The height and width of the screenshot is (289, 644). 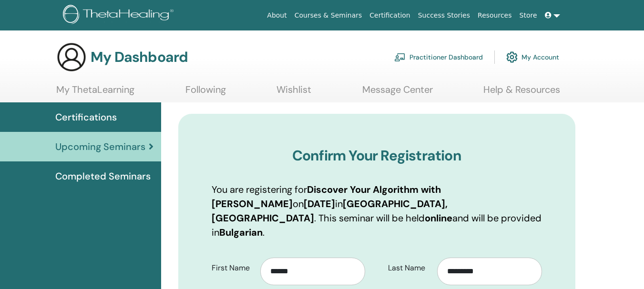 I want to click on img: logo.png, so click(x=120, y=15).